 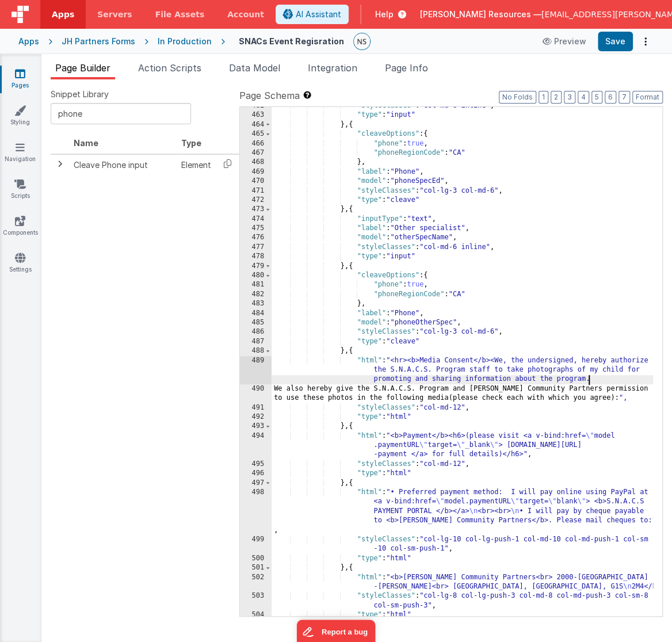 What do you see at coordinates (256, 341) in the screenshot?
I see `div: 487` at bounding box center [256, 341].